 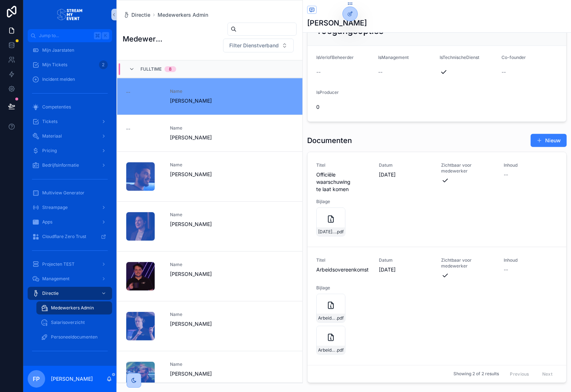 What do you see at coordinates (70, 50) in the screenshot?
I see `a: Mijn Jaarstaten` at bounding box center [70, 50].